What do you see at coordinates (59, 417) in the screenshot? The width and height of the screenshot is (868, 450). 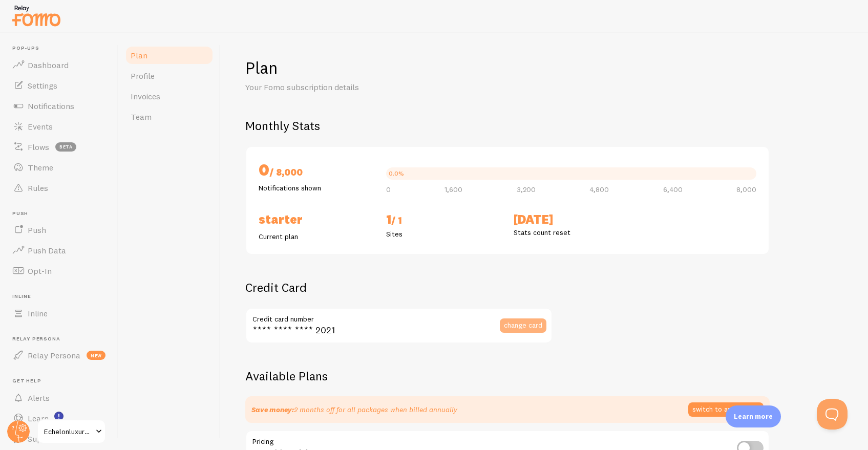 I see `svg: <p>Watch New Feature Tutorials!</p>` at bounding box center [59, 417].